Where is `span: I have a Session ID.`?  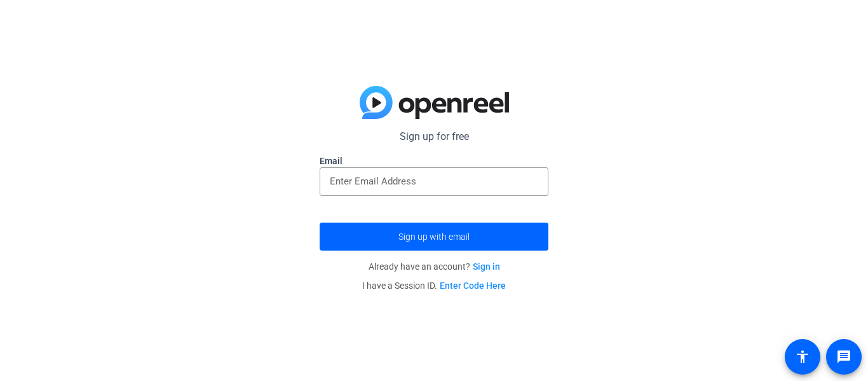 span: I have a Session ID. is located at coordinates (434, 286).